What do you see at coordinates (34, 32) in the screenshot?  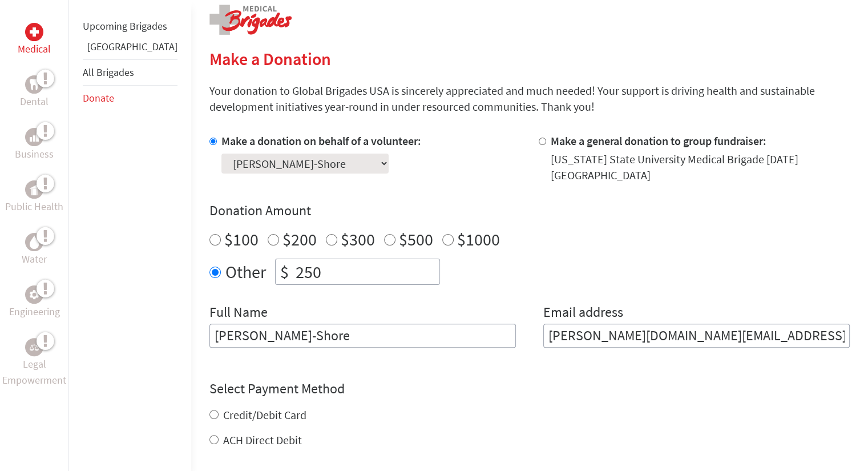 I see `div: Medical` at bounding box center [34, 32].